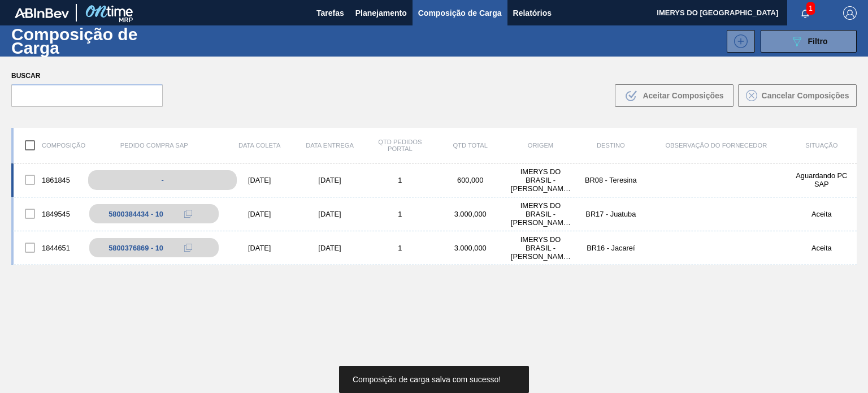 The height and width of the screenshot is (393, 868). What do you see at coordinates (611, 145) in the screenshot?
I see `div: Destino` at bounding box center [611, 145].